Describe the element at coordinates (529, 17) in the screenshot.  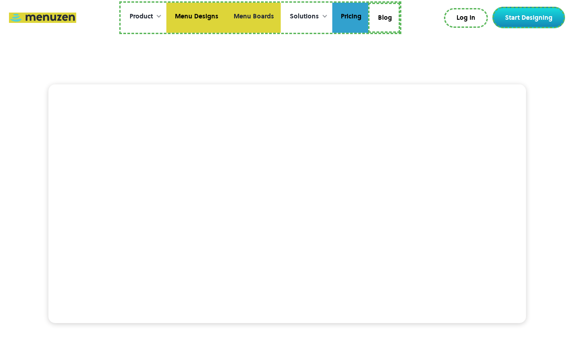
I see `a: Start Designing` at that location.